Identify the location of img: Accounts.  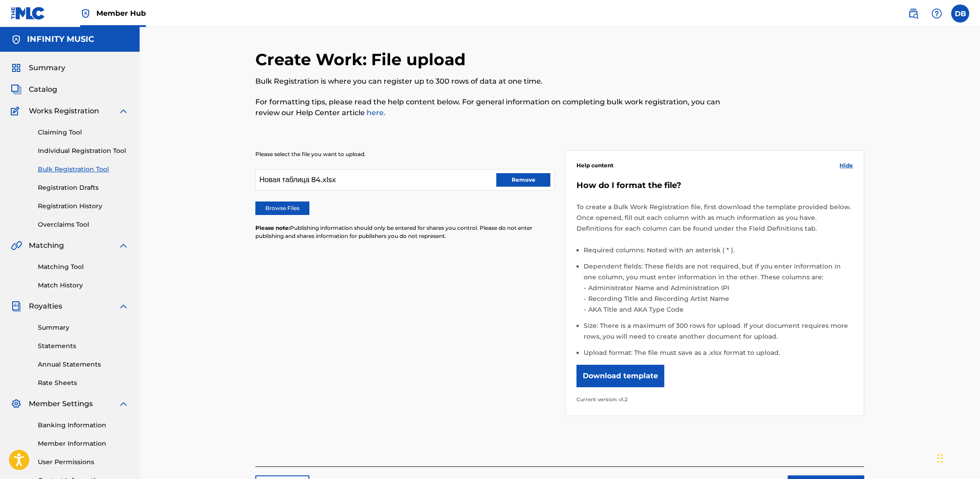
(16, 40).